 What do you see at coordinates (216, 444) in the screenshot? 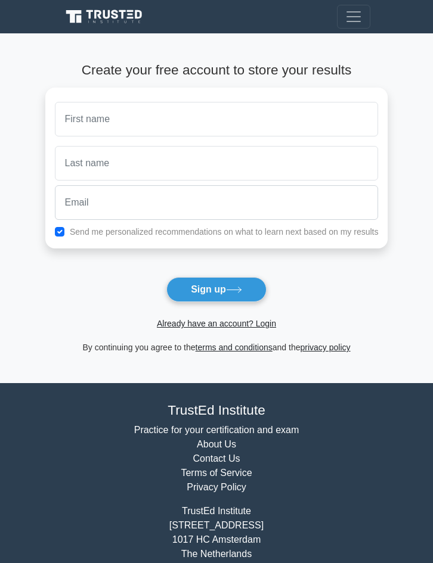
I see `a: About Us` at bounding box center [216, 444].